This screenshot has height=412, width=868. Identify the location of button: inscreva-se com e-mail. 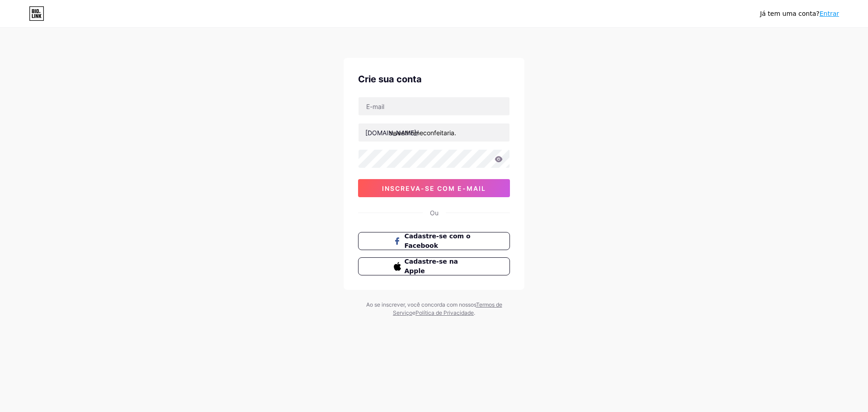
(434, 188).